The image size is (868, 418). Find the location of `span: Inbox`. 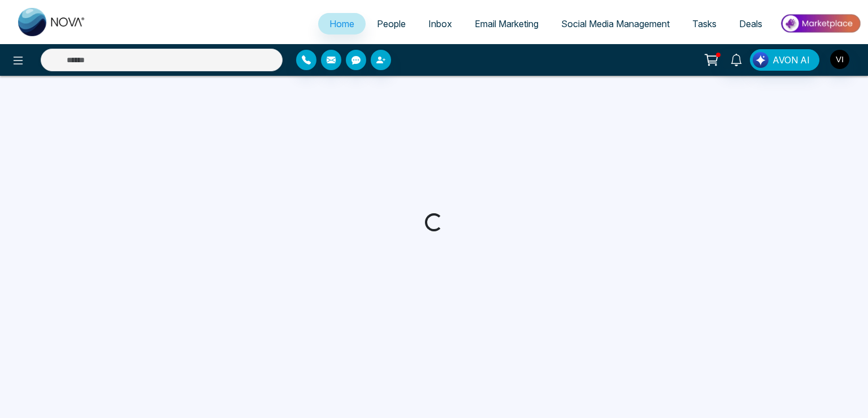

span: Inbox is located at coordinates (440, 24).